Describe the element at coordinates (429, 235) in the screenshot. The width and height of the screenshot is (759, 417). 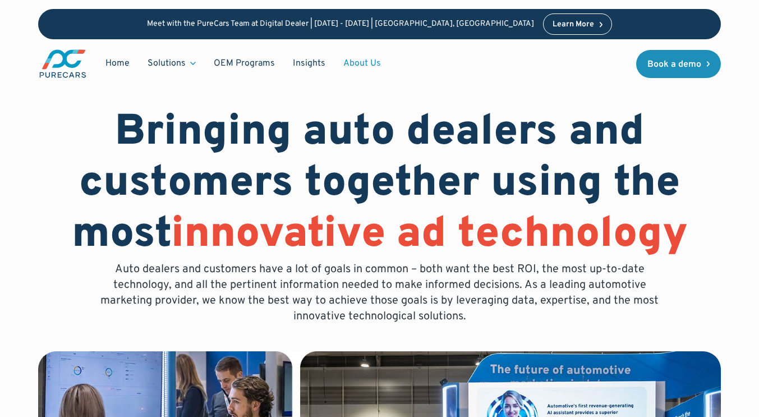
I see `span: innovative ad technology` at that location.